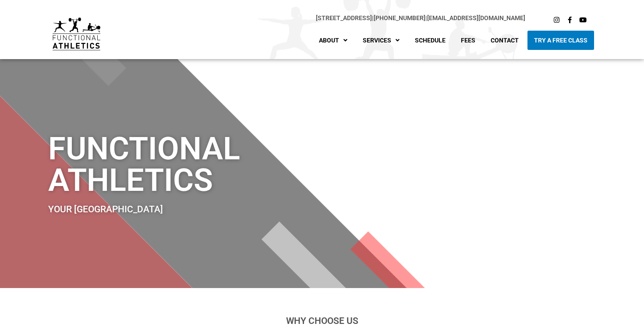 The width and height of the screenshot is (644, 327). I want to click on a: Try A Free Class, so click(561, 40).